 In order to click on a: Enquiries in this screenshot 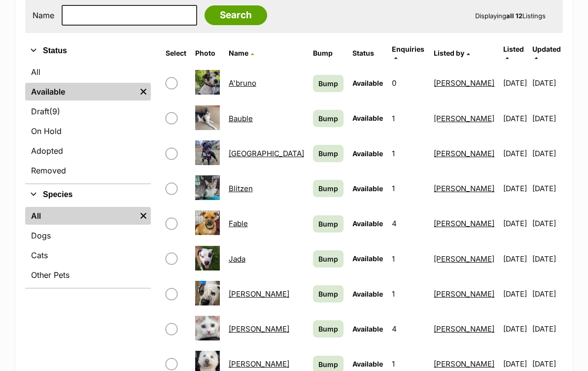, I will do `click(408, 53)`.